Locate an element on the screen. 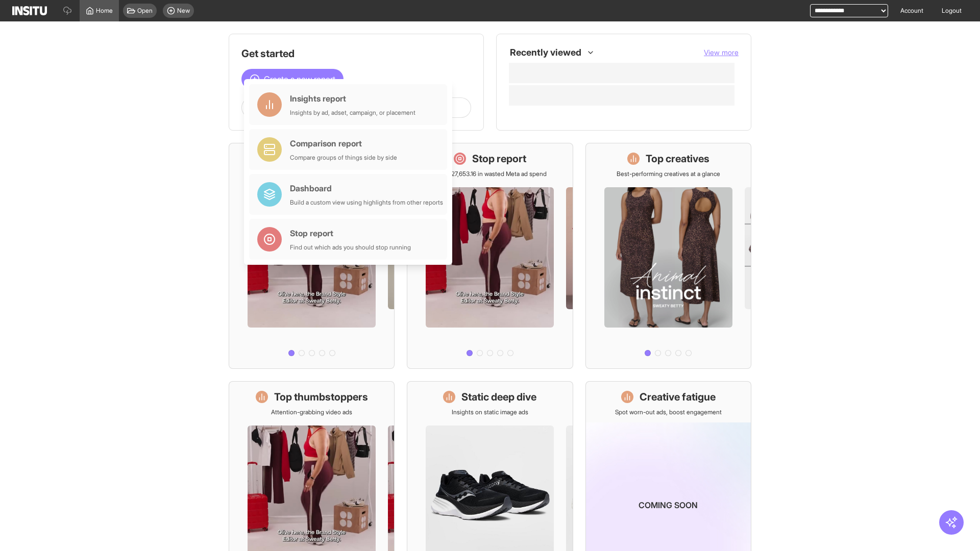 The height and width of the screenshot is (551, 980). span: View more is located at coordinates (721, 52).